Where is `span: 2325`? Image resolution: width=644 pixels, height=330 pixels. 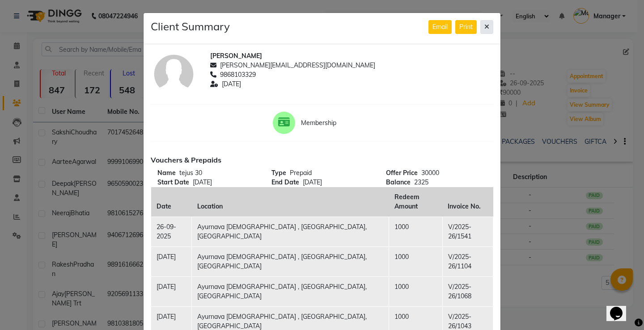
span: 2325 is located at coordinates (421, 182).